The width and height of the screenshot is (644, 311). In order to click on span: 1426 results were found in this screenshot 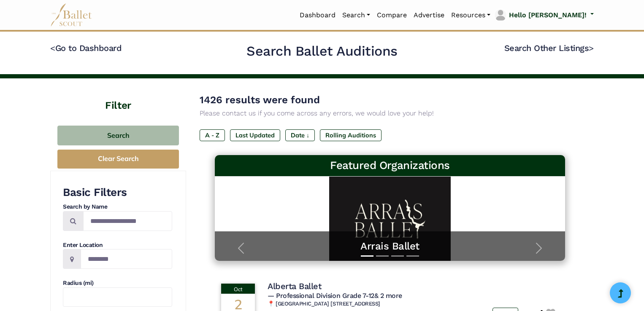, I will do `click(260, 100)`.